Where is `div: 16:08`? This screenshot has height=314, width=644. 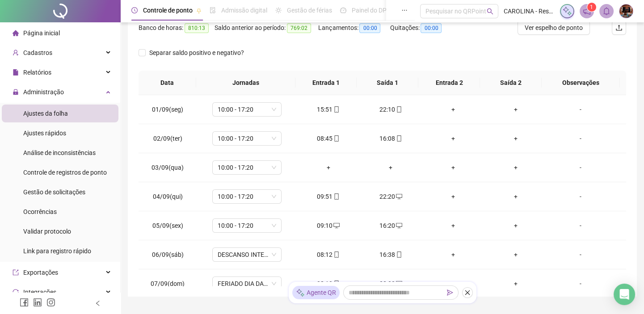
div: 16:08 is located at coordinates (391, 139).